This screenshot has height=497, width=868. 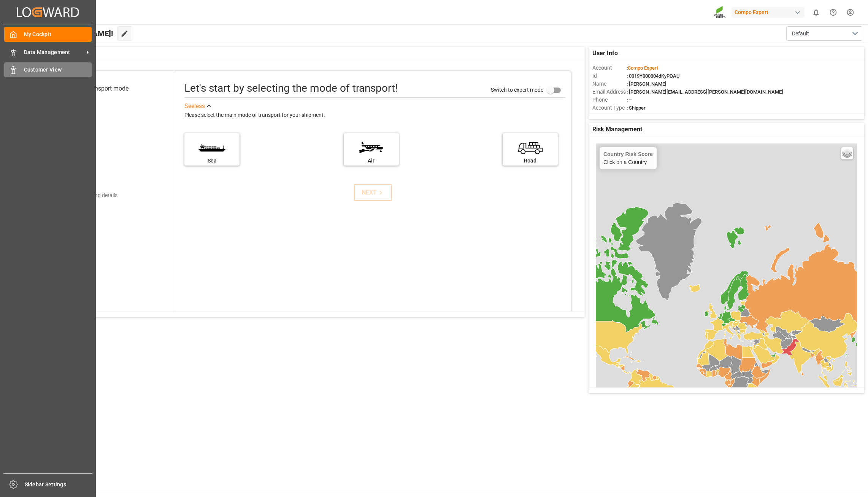 What do you see at coordinates (58, 34) in the screenshot?
I see `span: My Cockpit` at bounding box center [58, 34].